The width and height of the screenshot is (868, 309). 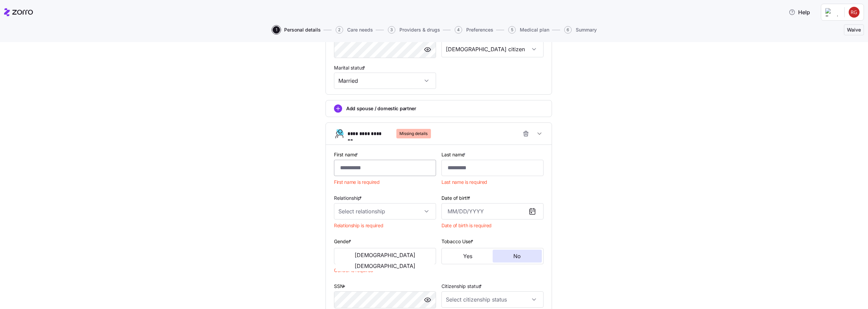 What do you see at coordinates (384, 80) in the screenshot?
I see `input: Select marital status` at bounding box center [384, 80].